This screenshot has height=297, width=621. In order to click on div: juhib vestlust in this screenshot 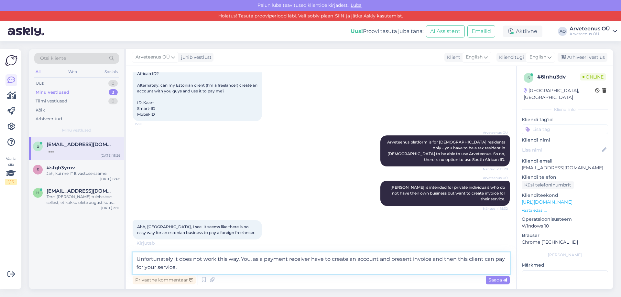, I will do `click(195, 57)`.